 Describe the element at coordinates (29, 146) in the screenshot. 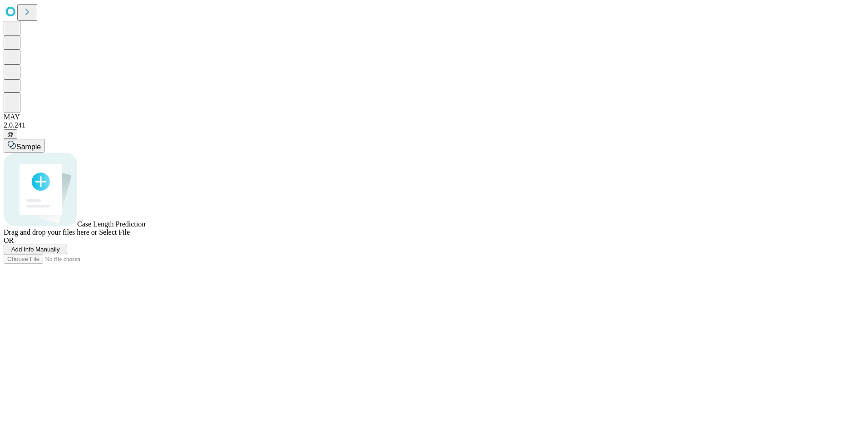

I see `span: Sample` at that location.